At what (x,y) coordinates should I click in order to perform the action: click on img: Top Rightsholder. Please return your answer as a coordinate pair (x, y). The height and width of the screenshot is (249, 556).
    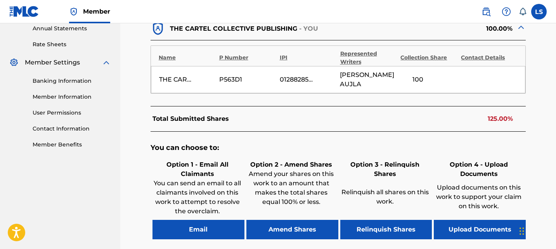
    Looking at the image, I should click on (74, 12).